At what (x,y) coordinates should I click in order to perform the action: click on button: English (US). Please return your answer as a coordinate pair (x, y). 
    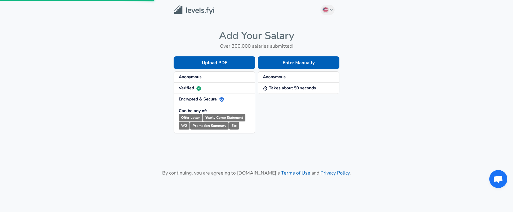
    Looking at the image, I should click on (328, 10).